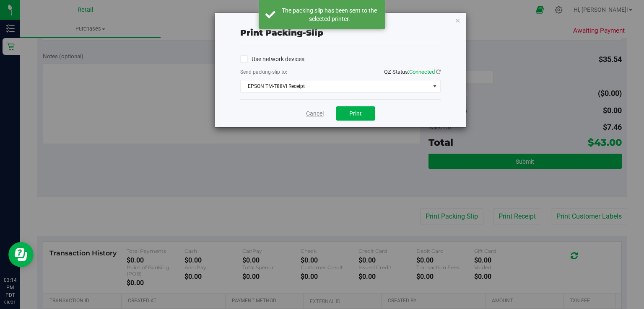  I want to click on label: Send packing-slip to:, so click(264, 72).